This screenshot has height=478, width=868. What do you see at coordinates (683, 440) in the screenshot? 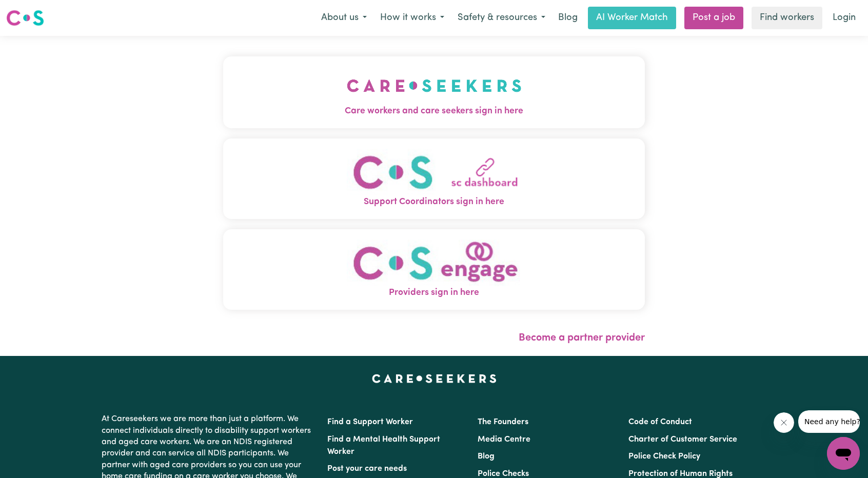
I see `a: Charter of Customer Service` at bounding box center [683, 440].